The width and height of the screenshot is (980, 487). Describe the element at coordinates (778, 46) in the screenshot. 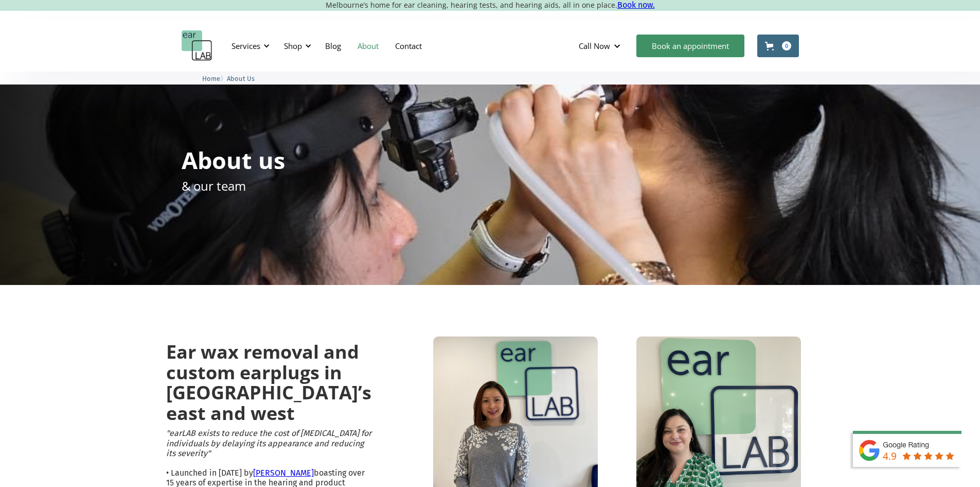

I see `a: Open cart` at that location.